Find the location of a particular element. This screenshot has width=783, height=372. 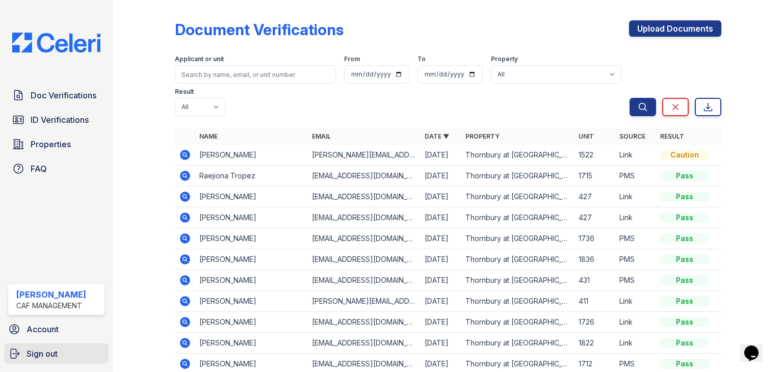

td: 1736 is located at coordinates (595, 238).